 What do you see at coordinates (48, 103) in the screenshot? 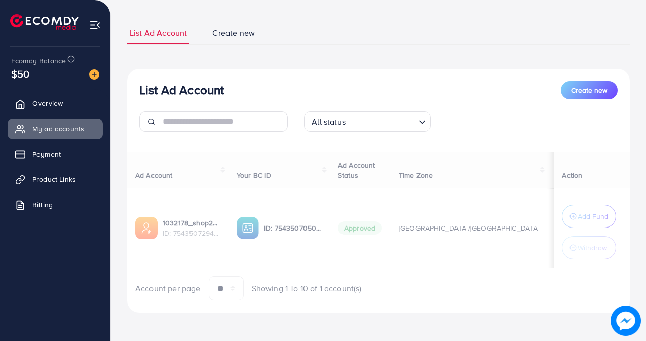
I see `span: Overview` at bounding box center [48, 103].